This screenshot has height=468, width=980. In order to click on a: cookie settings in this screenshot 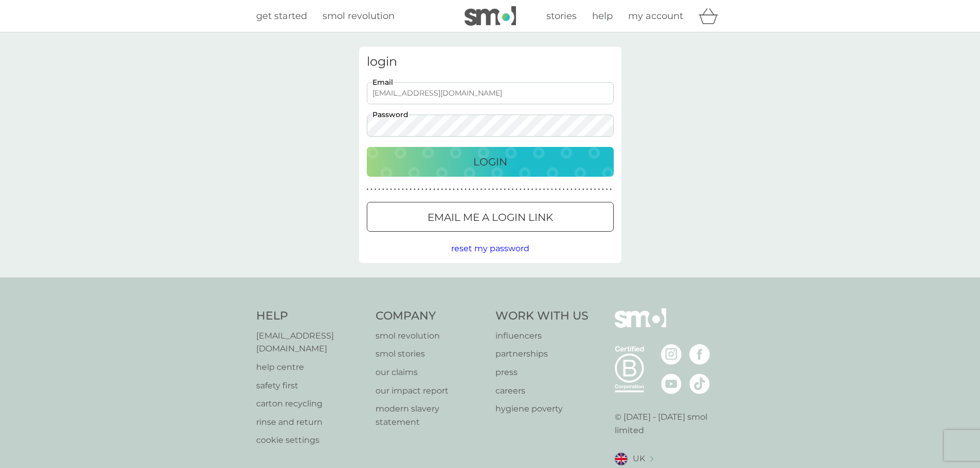, I will do `click(310, 441)`.